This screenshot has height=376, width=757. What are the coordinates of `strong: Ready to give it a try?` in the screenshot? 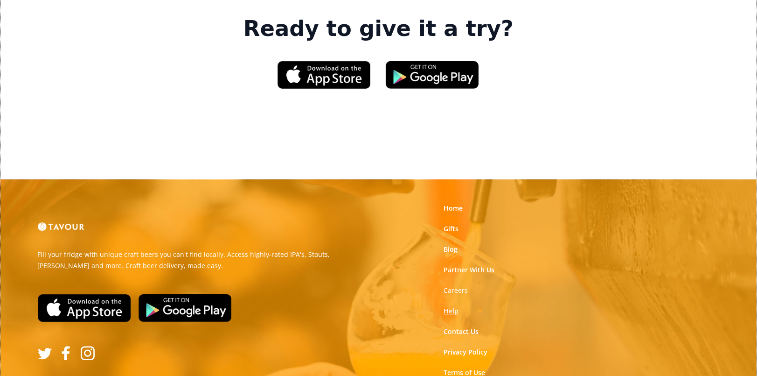 It's located at (378, 29).